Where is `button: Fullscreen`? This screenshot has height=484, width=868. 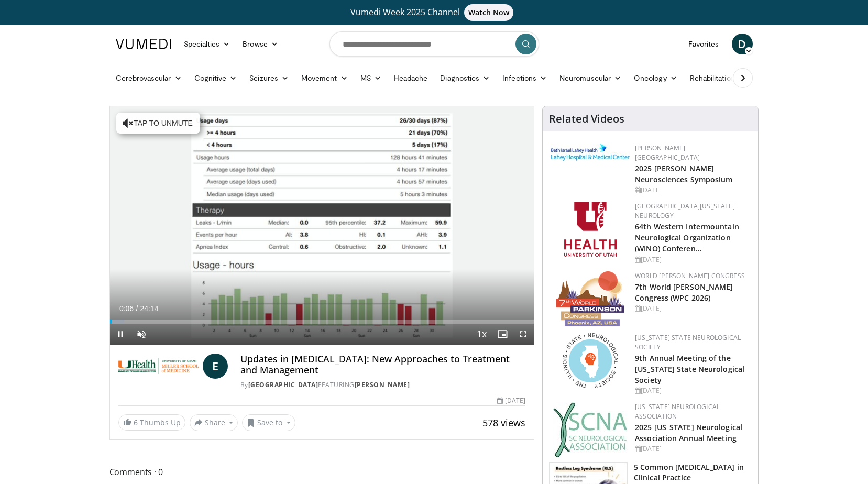
button: Fullscreen is located at coordinates (523, 334).